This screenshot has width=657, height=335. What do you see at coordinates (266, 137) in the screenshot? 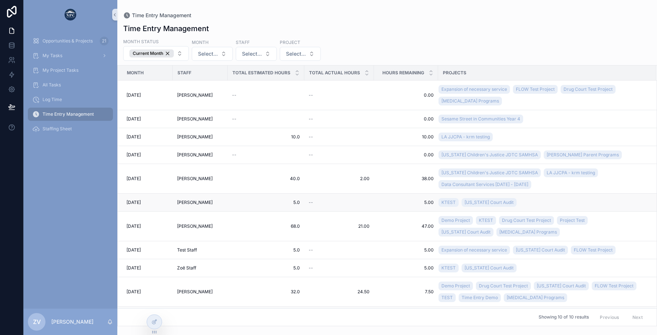
I see `a: 10.0` at bounding box center [266, 137].